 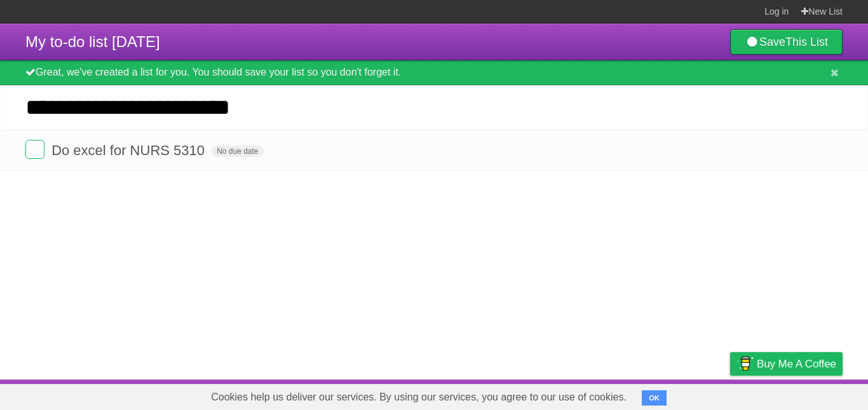 What do you see at coordinates (574, 394) in the screenshot?
I see `a: About` at bounding box center [574, 394].